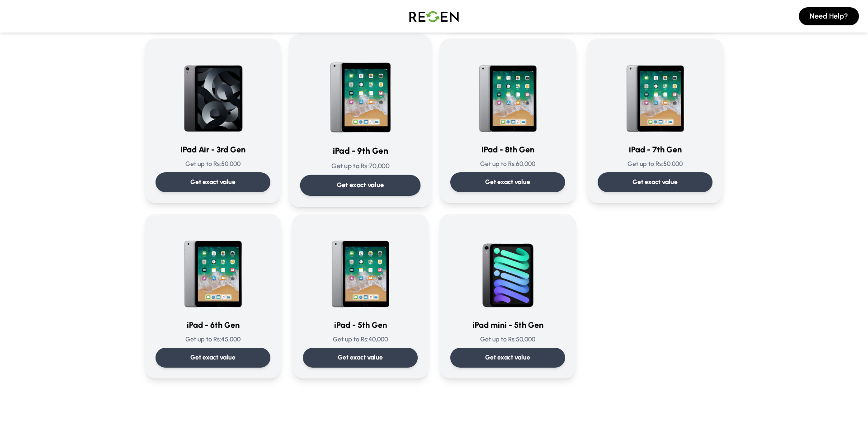 This screenshot has height=435, width=868. I want to click on a: Need Help?, so click(829, 16).